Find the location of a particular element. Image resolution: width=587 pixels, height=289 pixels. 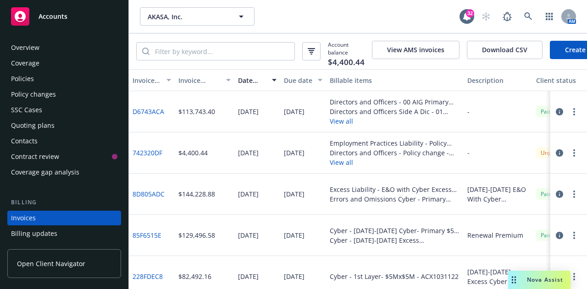

div: SSC Cases is located at coordinates (27, 110).